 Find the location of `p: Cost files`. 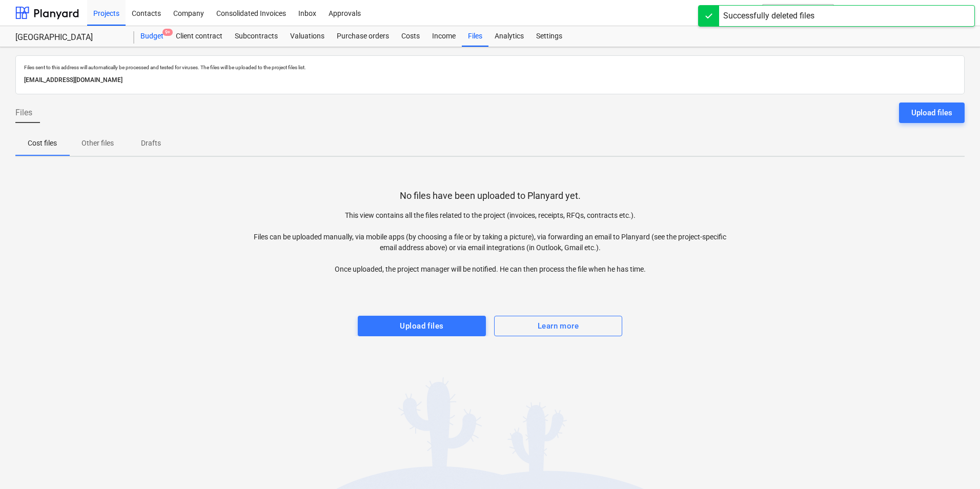

p: Cost files is located at coordinates (42, 143).